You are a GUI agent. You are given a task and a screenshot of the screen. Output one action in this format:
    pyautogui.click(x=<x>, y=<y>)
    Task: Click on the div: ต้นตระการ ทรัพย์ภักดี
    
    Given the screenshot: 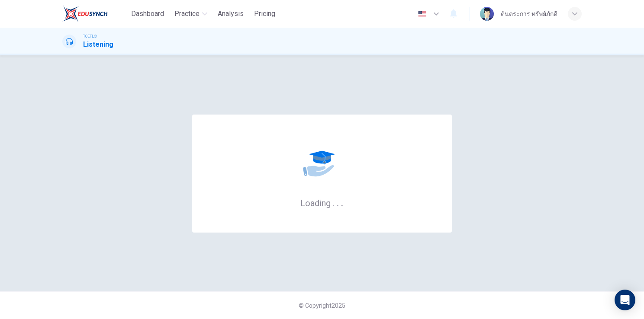 What is the action you would take?
    pyautogui.click(x=529, y=14)
    